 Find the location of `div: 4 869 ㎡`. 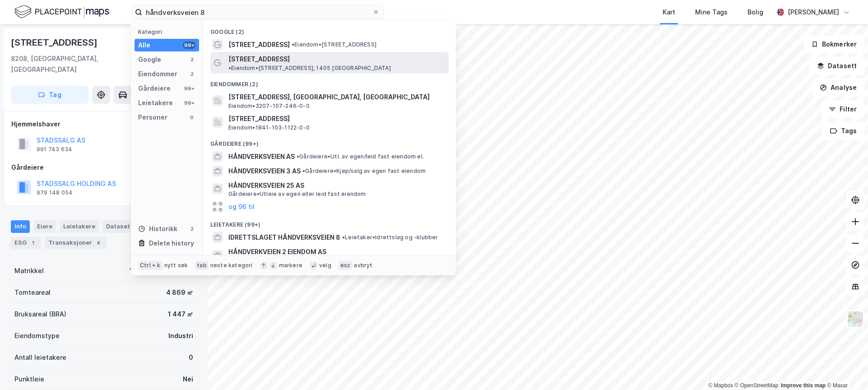

div: 4 869 ㎡ is located at coordinates (180, 293).